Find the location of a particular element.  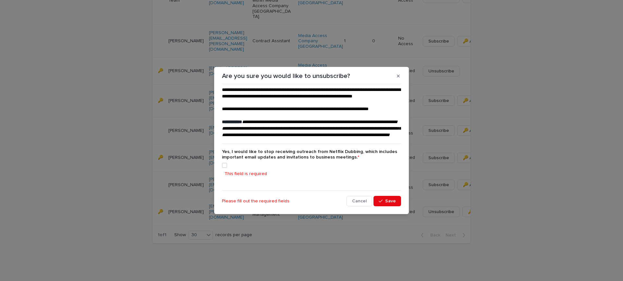

button: Save is located at coordinates (387, 201).